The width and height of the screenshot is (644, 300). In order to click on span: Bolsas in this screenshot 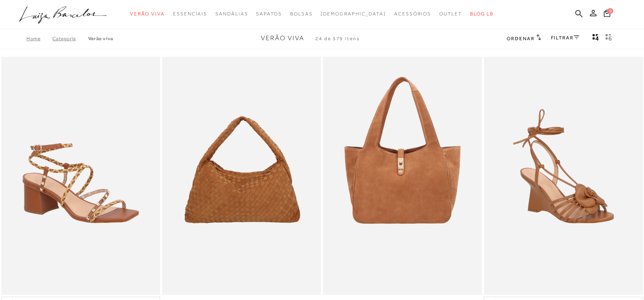, I will do `click(302, 14)`.